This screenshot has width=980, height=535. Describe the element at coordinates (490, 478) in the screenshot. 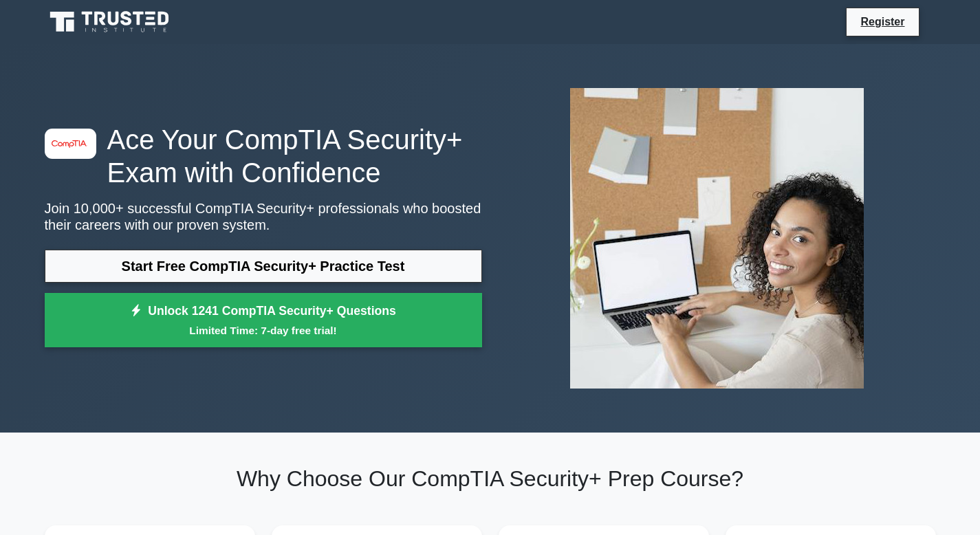

I see `h2: Why Choose Our CompTIA Security+ Prep Course?` at that location.